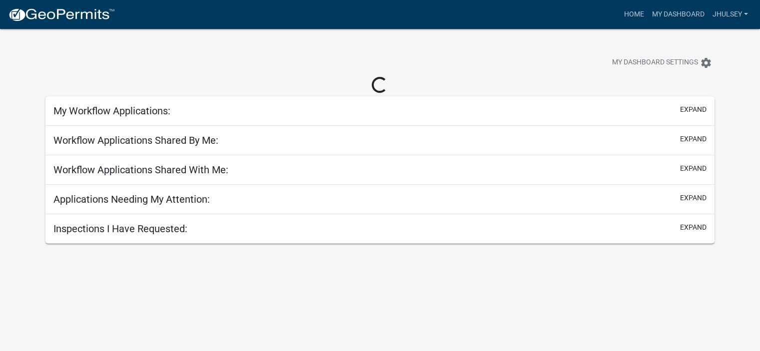  What do you see at coordinates (120, 229) in the screenshot?
I see `h5: Inspections I Have Requested:` at bounding box center [120, 229].